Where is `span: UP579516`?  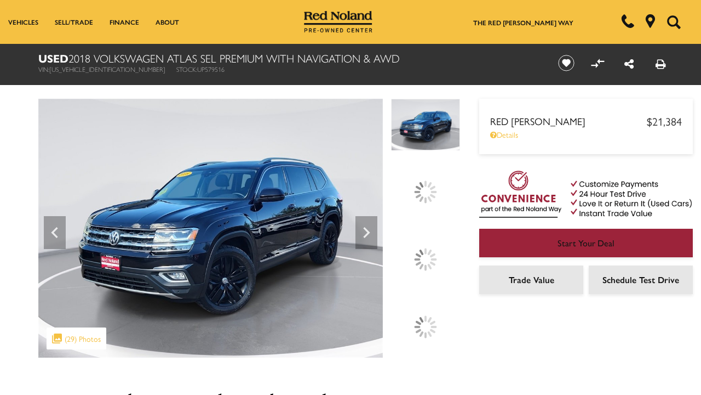 span: UP579516 is located at coordinates (211, 69).